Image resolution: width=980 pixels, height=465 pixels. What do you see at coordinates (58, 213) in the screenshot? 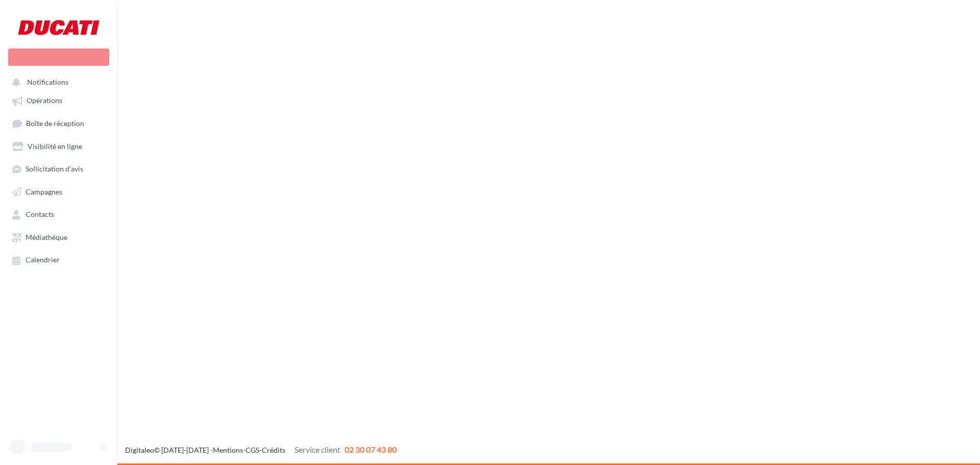
I see `a: Contacts` at bounding box center [58, 213].